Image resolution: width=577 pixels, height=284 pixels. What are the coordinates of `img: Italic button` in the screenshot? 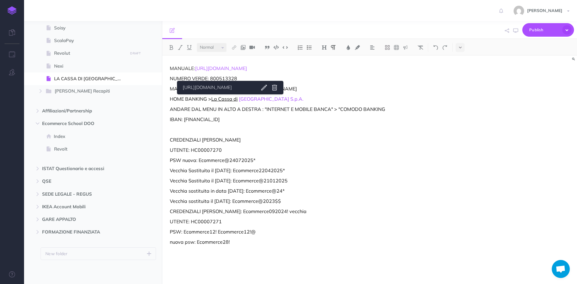 It's located at (180, 47).